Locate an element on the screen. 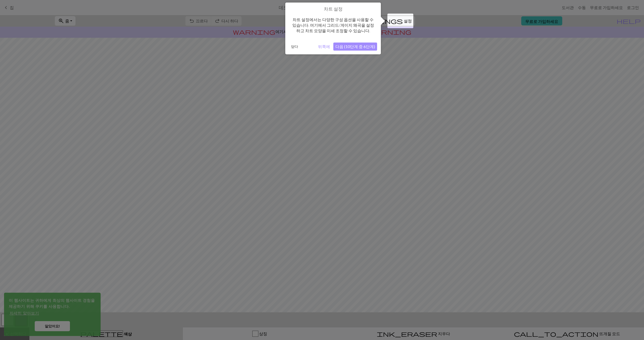 This screenshot has height=340, width=644. font: 차트 설정 is located at coordinates (333, 9).